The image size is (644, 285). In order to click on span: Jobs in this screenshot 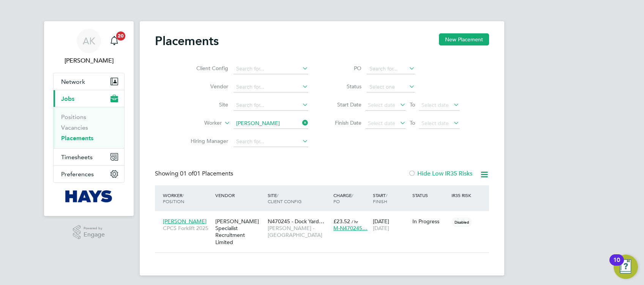, I will do `click(67, 99)`.